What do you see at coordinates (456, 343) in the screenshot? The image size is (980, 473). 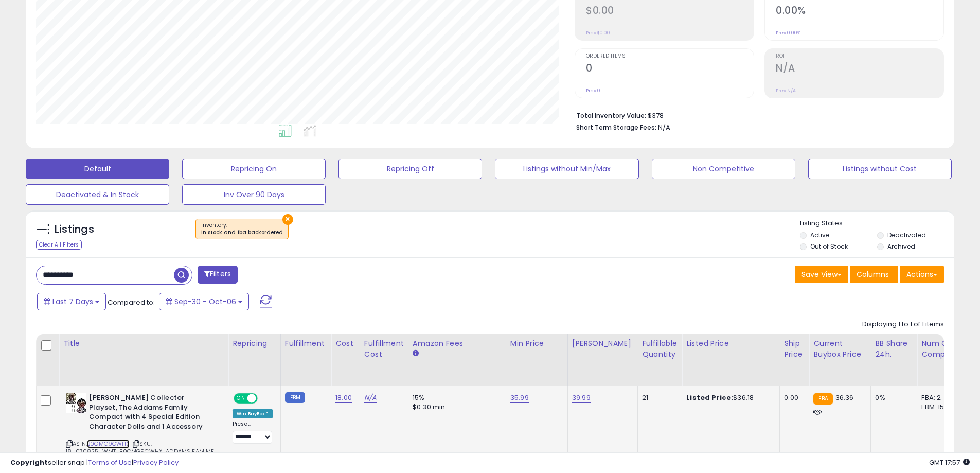 I see `div: Amazon Fees` at bounding box center [456, 343].